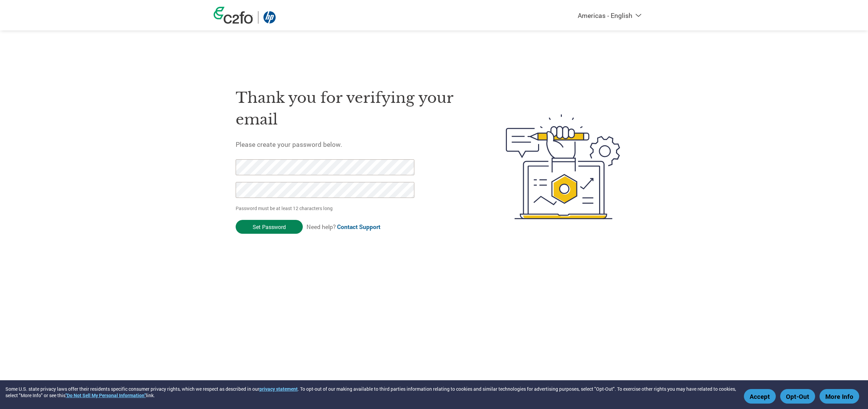 This screenshot has width=868, height=409. Describe the element at coordinates (270, 18) in the screenshot. I see `img: HP` at that location.